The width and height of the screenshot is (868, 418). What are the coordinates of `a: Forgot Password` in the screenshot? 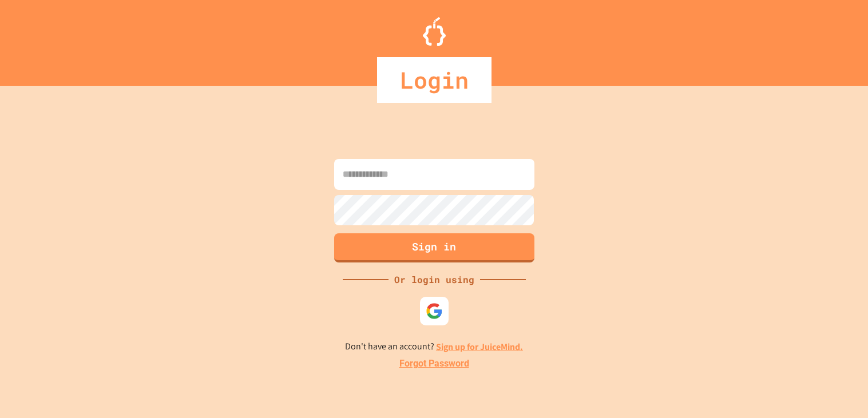 It's located at (434, 364).